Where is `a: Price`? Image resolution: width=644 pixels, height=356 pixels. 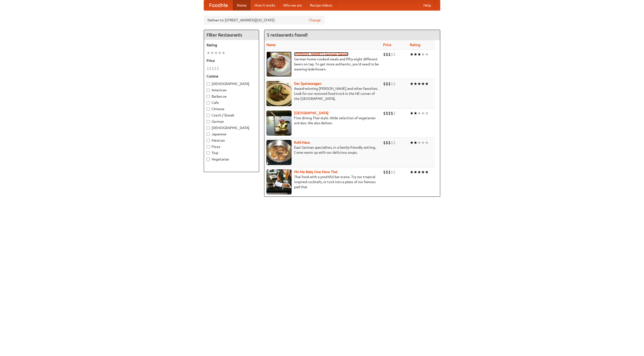
a: Price is located at coordinates (387, 45).